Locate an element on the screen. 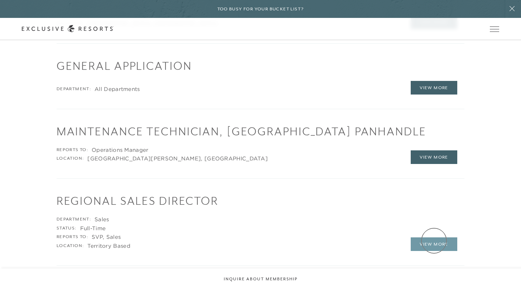 The height and width of the screenshot is (290, 521). button: Open navigation is located at coordinates (494, 29).